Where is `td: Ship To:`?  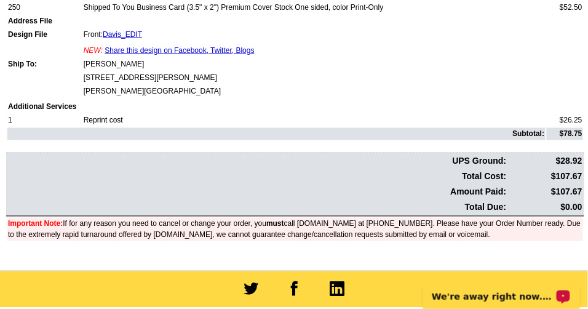 td: Ship To: is located at coordinates (44, 64).